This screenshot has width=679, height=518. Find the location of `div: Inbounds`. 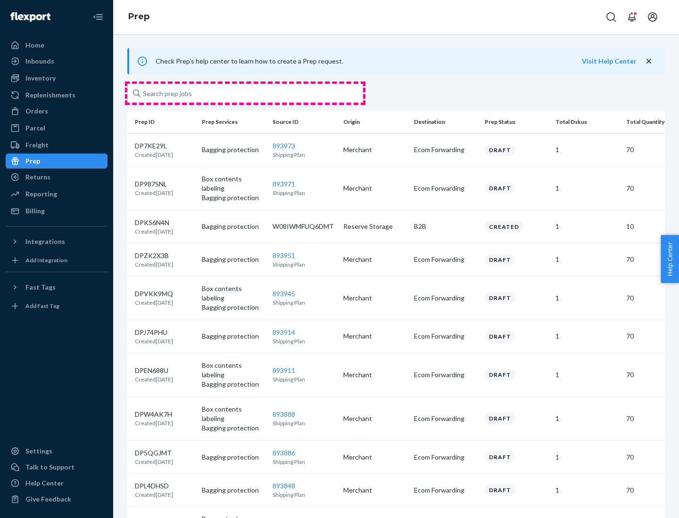

div: Inbounds is located at coordinates (40, 61).